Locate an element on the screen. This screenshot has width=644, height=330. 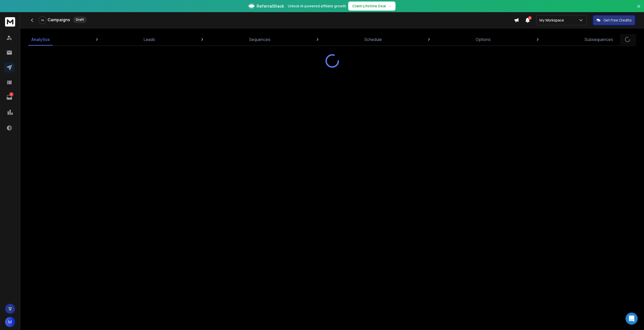
p: Schedule is located at coordinates (373, 40).